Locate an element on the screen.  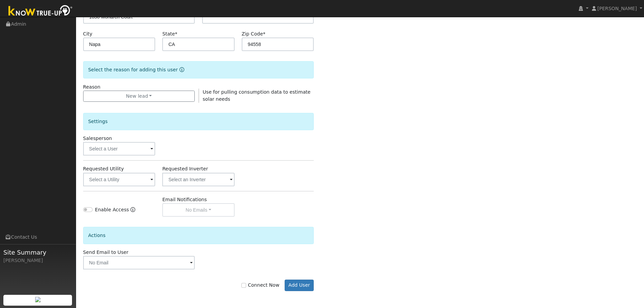
input: Connect Now is located at coordinates (244, 286).